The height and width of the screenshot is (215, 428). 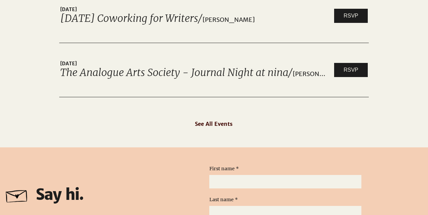 I want to click on label: First name, so click(x=224, y=169).